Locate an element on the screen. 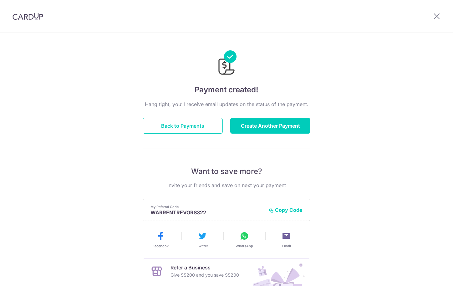  button: Back to Payments is located at coordinates (183, 126).